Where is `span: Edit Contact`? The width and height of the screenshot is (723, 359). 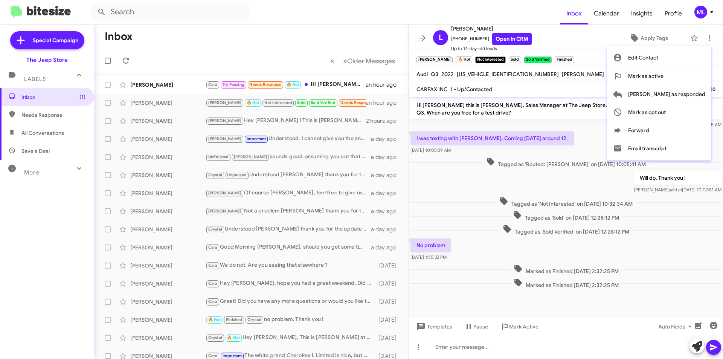 span: Edit Contact is located at coordinates (644, 58).